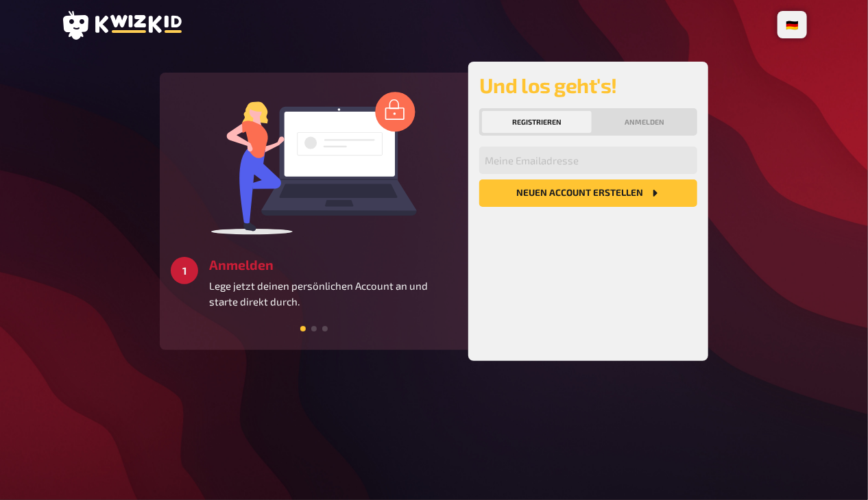 The height and width of the screenshot is (500, 868). What do you see at coordinates (333, 265) in the screenshot?
I see `h3: Anmelden` at bounding box center [333, 265].